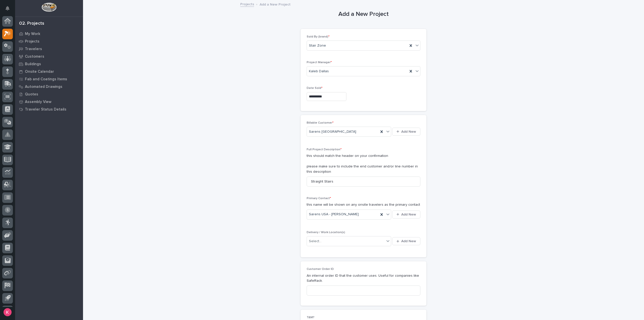  What do you see at coordinates (39, 72) in the screenshot?
I see `p: Onsite Calendar` at bounding box center [39, 72].